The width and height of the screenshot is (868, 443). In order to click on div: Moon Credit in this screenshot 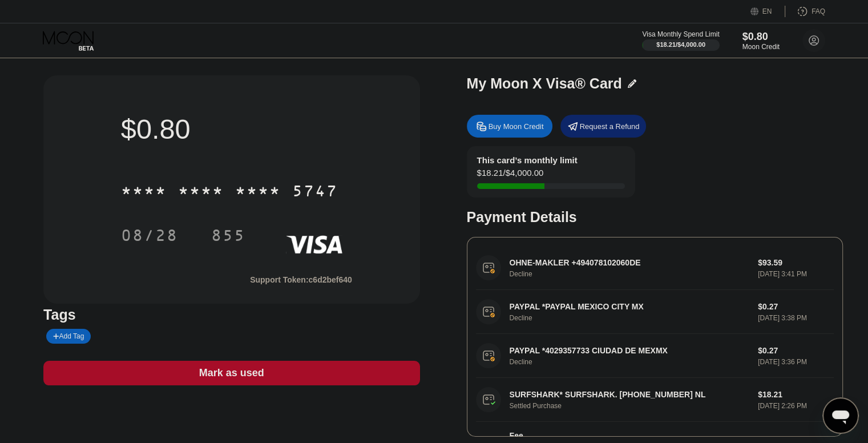, I will do `click(761, 47)`.